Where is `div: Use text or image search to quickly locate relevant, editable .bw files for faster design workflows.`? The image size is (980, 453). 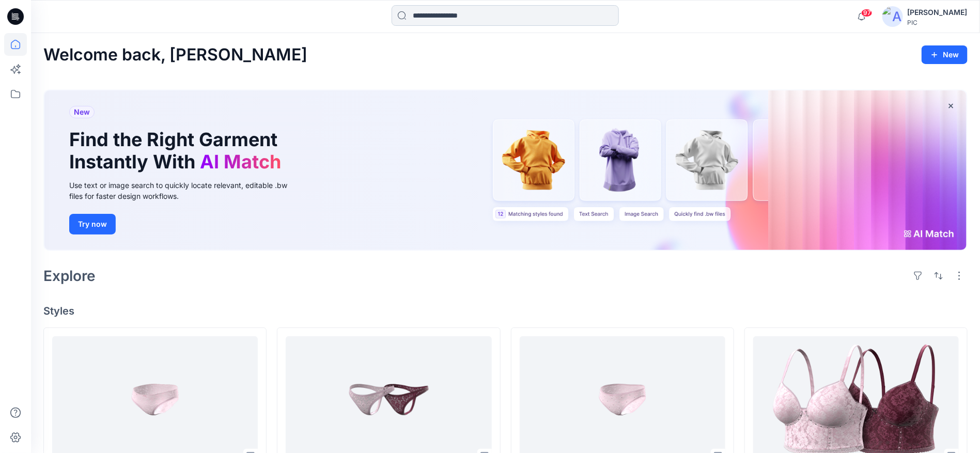
div: Use text or image search to quickly locate relevant, editable .bw files for faster design workflows. is located at coordinates (185, 190).